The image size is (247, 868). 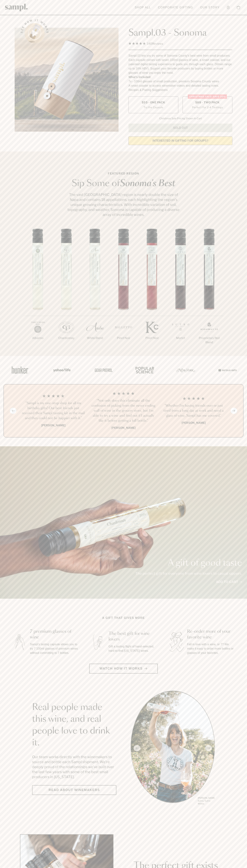 I want to click on a: Add to cart, so click(x=229, y=582).